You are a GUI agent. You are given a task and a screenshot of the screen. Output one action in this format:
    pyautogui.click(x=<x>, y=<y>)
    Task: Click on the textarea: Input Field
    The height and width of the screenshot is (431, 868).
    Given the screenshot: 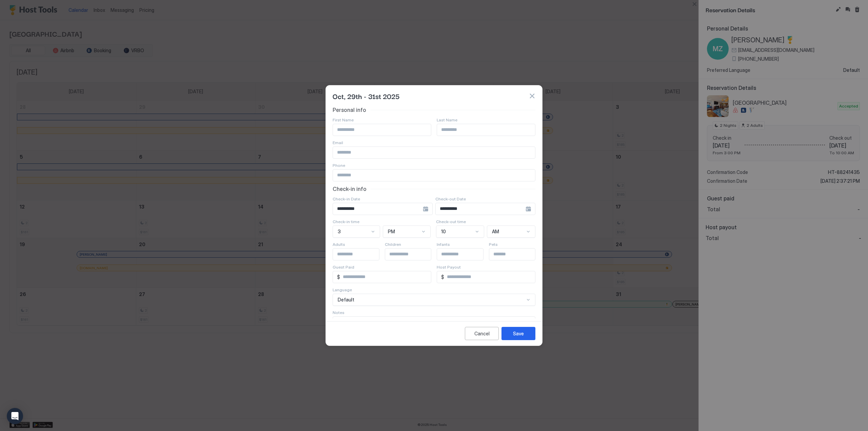 What is the action you would take?
    pyautogui.click(x=434, y=334)
    